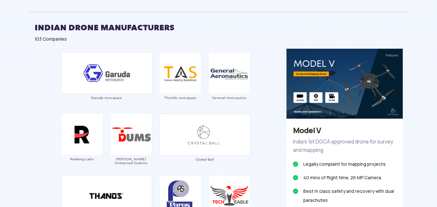 This screenshot has width=437, height=207. I want to click on p: India’s 1st DGCA approved drone for survey and mapping, so click(345, 146).